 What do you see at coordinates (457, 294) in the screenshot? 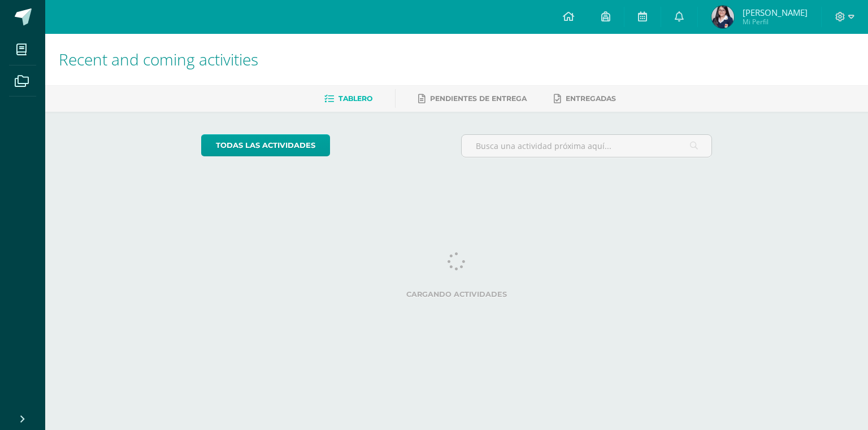
I see `label: Cargando actividades` at bounding box center [457, 294].